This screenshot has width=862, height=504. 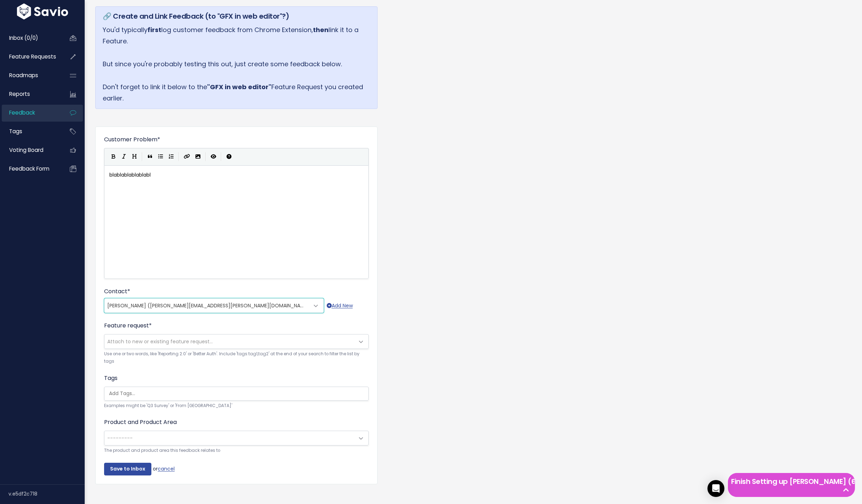 What do you see at coordinates (236, 358) in the screenshot?
I see `small: Use one or two words, like 'Reporting 2.0' or 'Better Auth'. Include 'tags:tag1,tag2' at the end ...` at bounding box center [236, 358].